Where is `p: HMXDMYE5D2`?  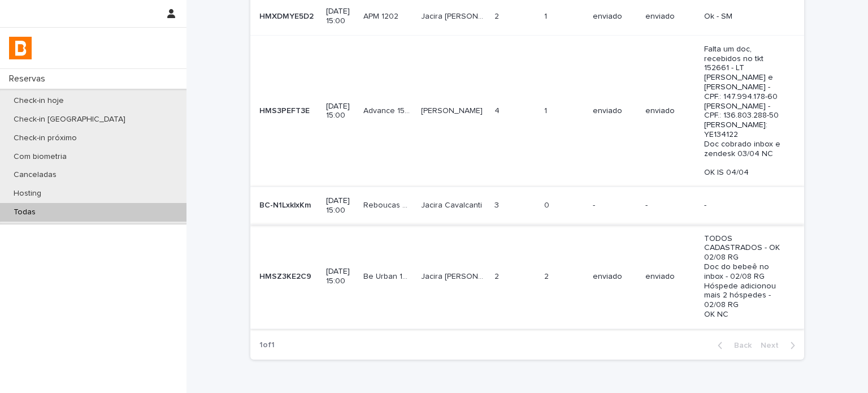
p: HMXDMYE5D2 is located at coordinates (287, 15).